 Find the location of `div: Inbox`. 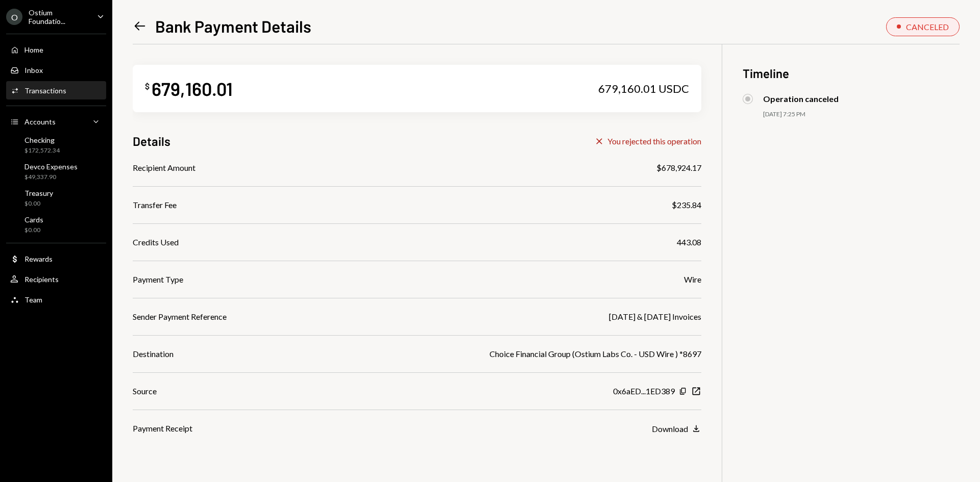

div: Inbox is located at coordinates (33, 70).